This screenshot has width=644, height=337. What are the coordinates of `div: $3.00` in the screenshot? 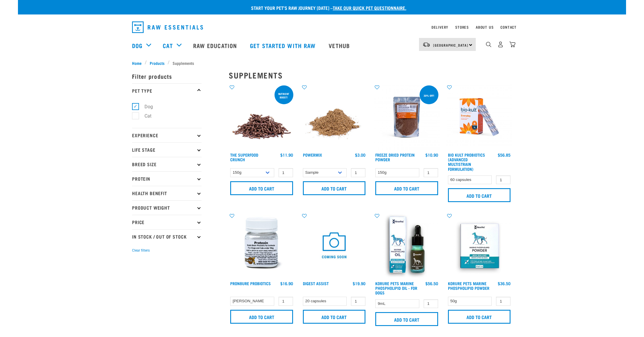 It's located at (360, 155).